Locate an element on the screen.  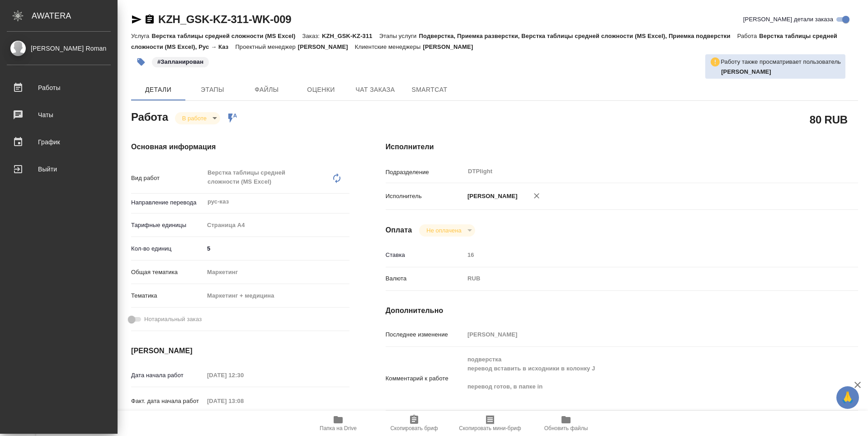
div: Страница А4 is located at coordinates (277, 225).